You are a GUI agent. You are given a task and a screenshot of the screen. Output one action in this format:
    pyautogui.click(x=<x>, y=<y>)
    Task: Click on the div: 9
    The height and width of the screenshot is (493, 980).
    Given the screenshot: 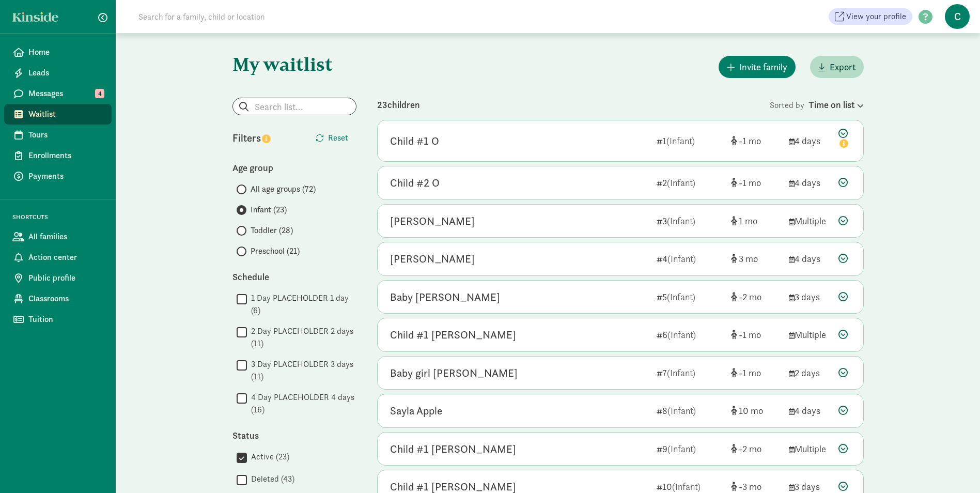 What is the action you would take?
    pyautogui.click(x=689, y=449)
    